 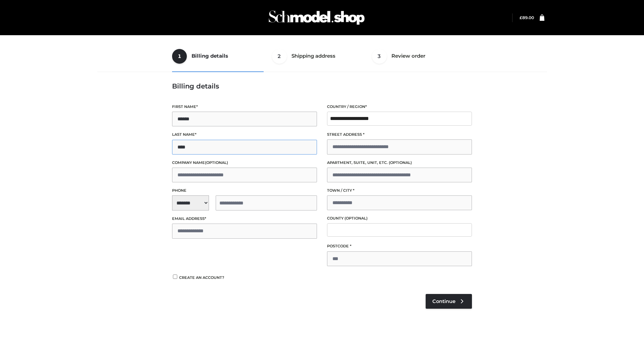 What do you see at coordinates (399, 107) in the screenshot?
I see `label: Country / Region` at bounding box center [399, 107].